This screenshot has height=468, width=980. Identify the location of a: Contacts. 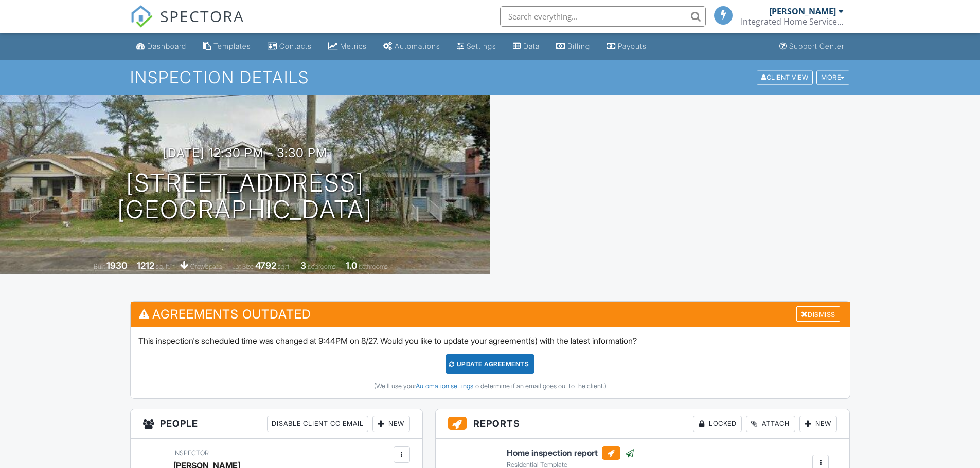
(289, 46).